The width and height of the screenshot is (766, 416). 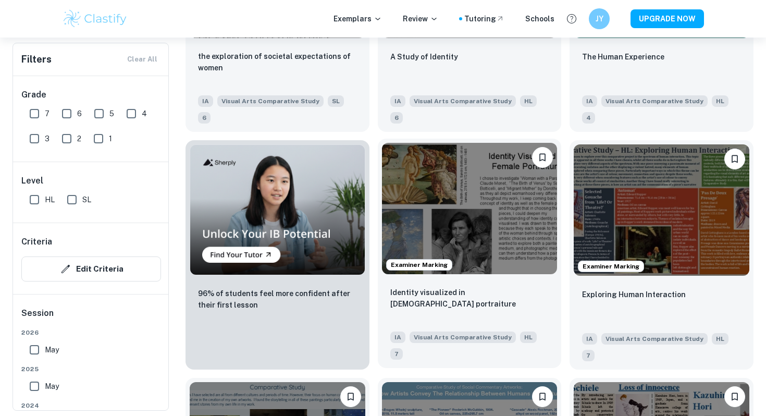 What do you see at coordinates (91, 269) in the screenshot?
I see `button: Edit Criteria` at bounding box center [91, 269].